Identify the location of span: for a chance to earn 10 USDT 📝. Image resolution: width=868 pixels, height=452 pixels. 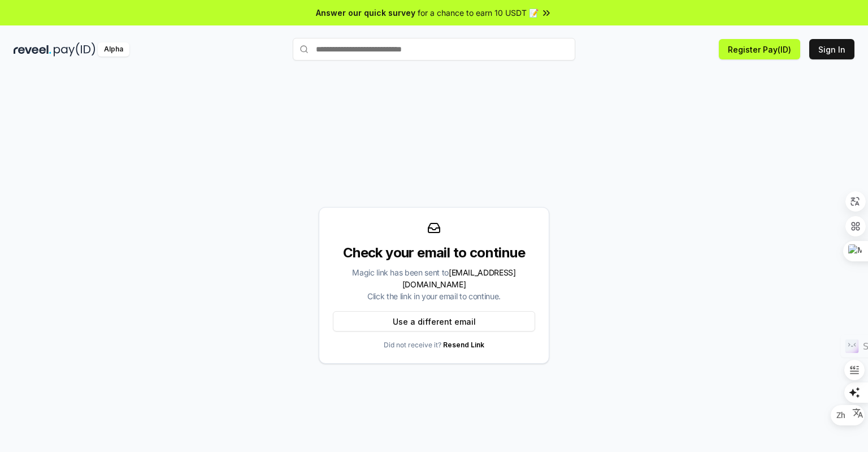
(478, 13).